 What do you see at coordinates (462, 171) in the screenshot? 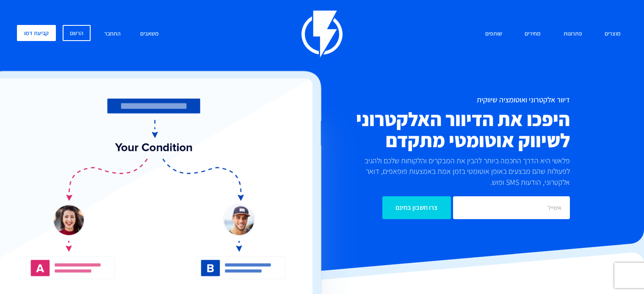
I see `p: פלאשי היא הדרך החכמה ביותר להבין את המבקרים והלקוחות שלכם ולהגיב לפעולות שהם מבצעים באופן אוטומטי...` at bounding box center [462, 171].